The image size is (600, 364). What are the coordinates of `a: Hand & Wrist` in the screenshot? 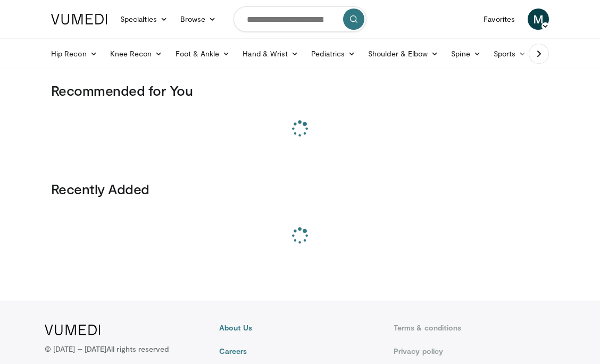 It's located at (270, 54).